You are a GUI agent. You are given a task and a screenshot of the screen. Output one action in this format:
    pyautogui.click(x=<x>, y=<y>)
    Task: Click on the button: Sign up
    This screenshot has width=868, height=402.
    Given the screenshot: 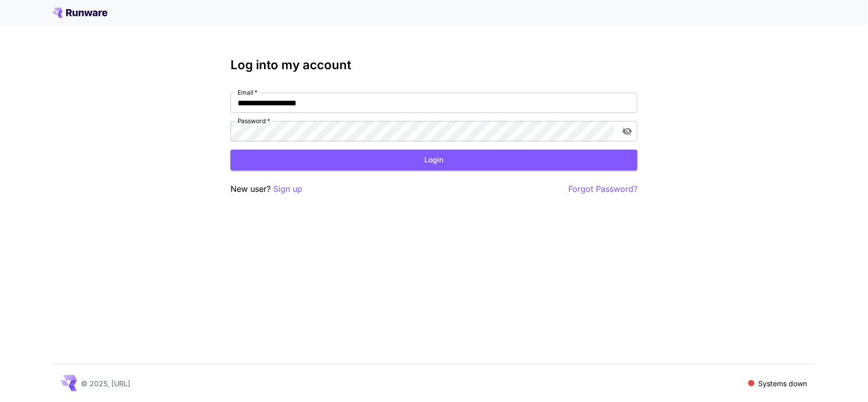 What is the action you would take?
    pyautogui.click(x=287, y=189)
    